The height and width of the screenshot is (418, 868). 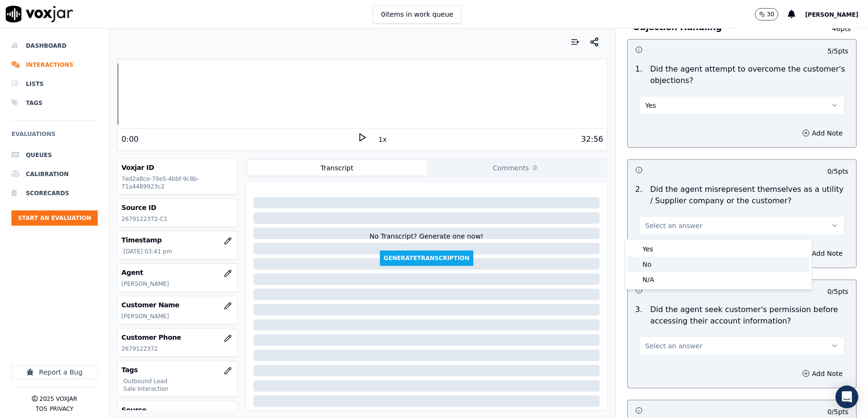 What do you see at coordinates (177, 349) in the screenshot?
I see `p: 2679122372` at bounding box center [177, 349].